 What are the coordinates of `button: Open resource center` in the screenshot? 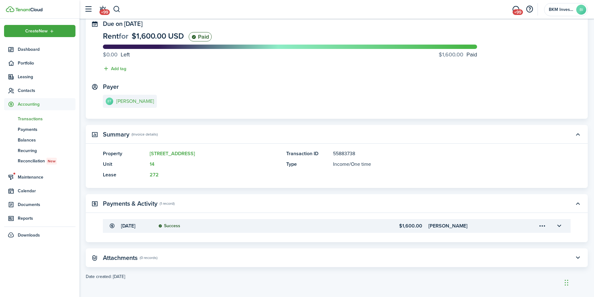 It's located at (529, 9).